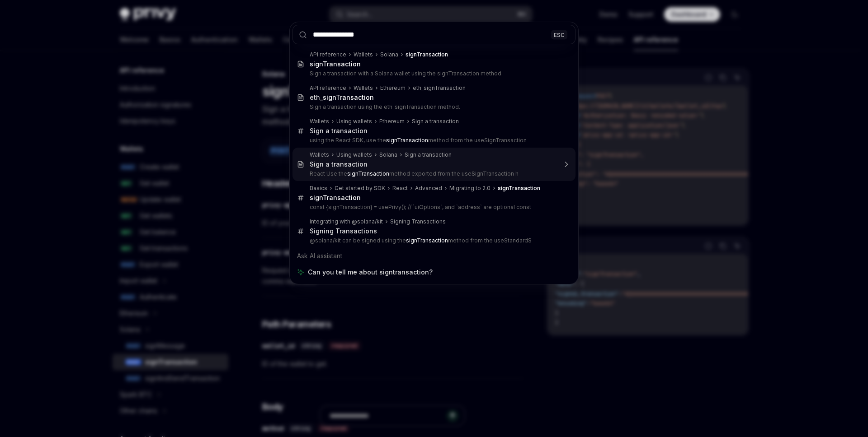 The image size is (868, 437). Describe the element at coordinates (433, 74) in the screenshot. I see `p: Sign a transaction with a Solana wallet using the signTransaction method.` at that location.